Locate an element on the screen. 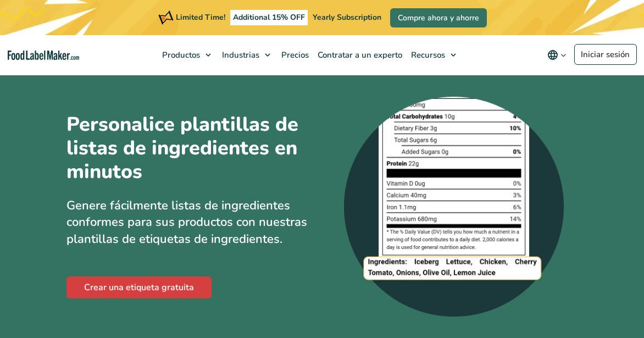  span: Productos is located at coordinates (179, 55).